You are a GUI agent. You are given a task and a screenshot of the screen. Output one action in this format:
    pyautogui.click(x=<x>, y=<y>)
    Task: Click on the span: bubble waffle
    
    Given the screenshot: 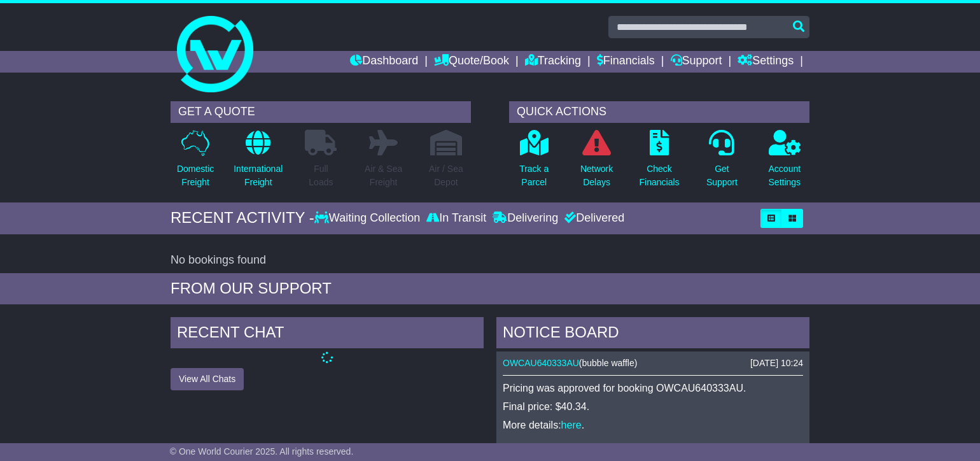 What is the action you would take?
    pyautogui.click(x=609, y=362)
    